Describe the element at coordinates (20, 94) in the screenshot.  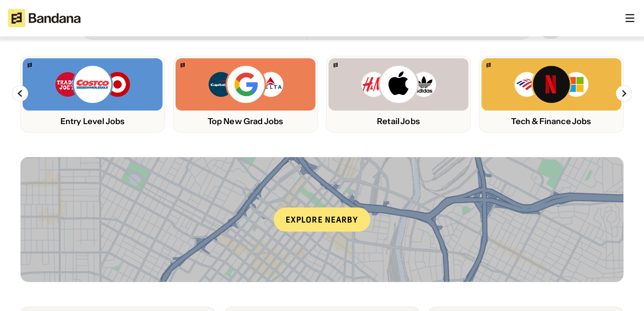
I see `img: Left Arrow` at that location.